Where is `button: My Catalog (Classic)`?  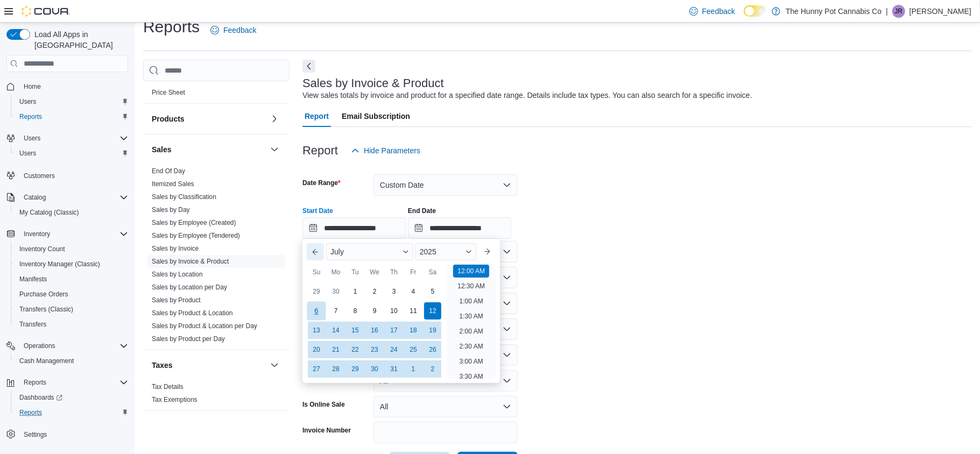
button: My Catalog (Classic) is located at coordinates (72, 213).